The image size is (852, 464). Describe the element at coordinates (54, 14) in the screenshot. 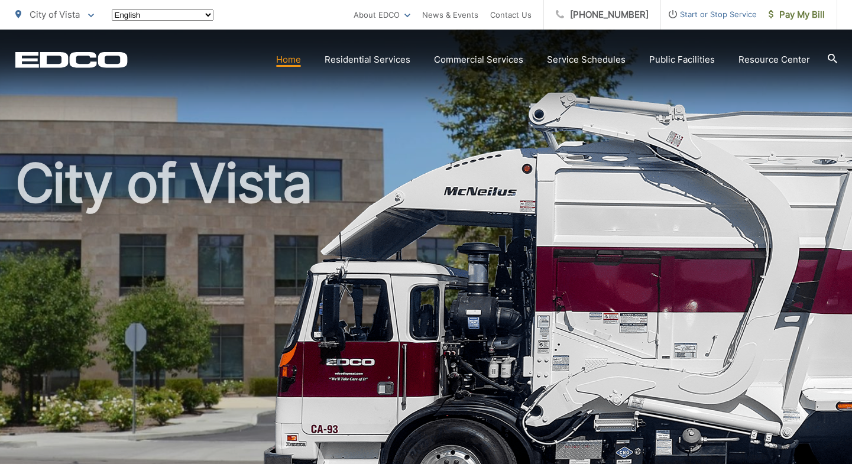

I see `span: City of Vista` at that location.